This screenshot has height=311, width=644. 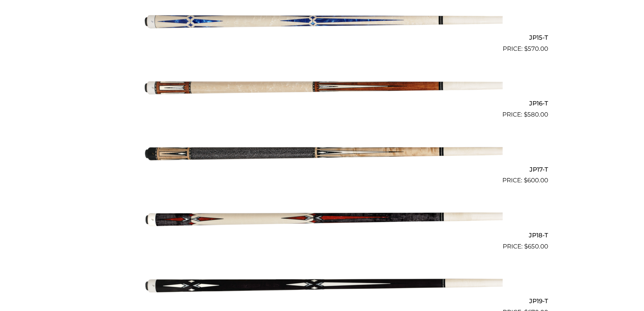 What do you see at coordinates (536, 114) in the screenshot?
I see `bdi: 580.00` at bounding box center [536, 114].